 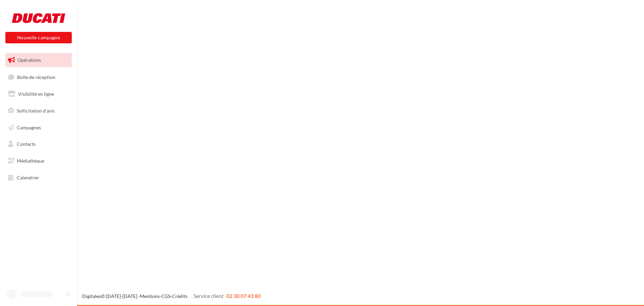 I want to click on a: Digitaleo, so click(x=91, y=296).